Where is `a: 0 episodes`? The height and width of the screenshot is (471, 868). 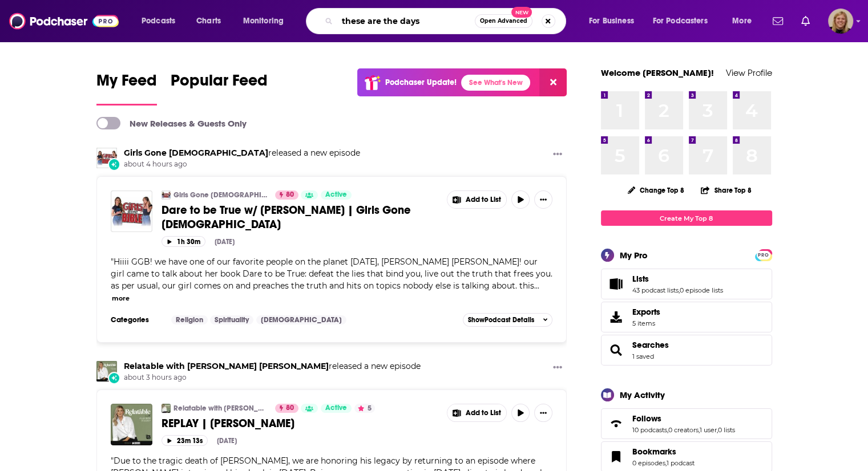
a: 0 episodes is located at coordinates (649, 463).